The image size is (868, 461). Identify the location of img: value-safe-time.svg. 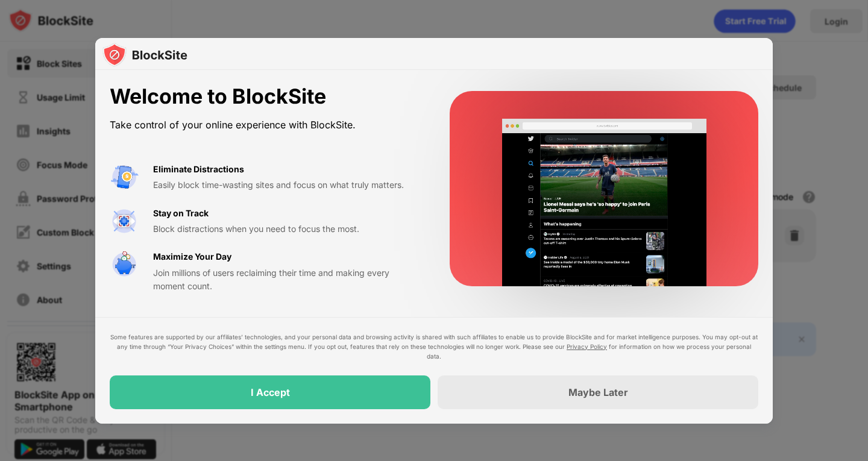
(124, 264).